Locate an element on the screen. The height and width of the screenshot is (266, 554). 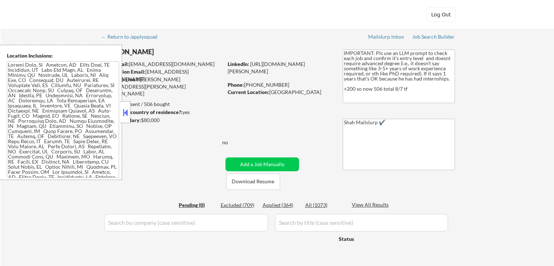
div: View All Results is located at coordinates (371, 205).